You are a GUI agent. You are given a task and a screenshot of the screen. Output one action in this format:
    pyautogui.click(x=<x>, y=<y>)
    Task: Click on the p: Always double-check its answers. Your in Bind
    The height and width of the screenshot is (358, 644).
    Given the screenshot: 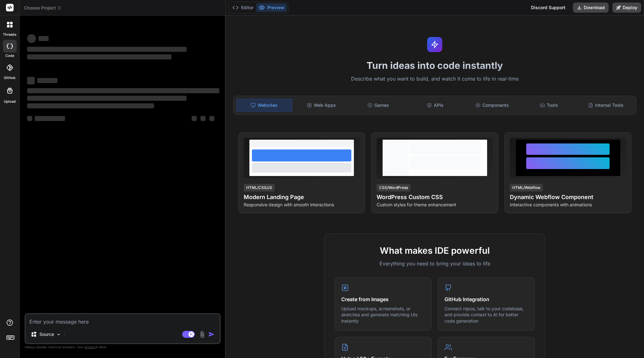 What is the action you would take?
    pyautogui.click(x=123, y=347)
    